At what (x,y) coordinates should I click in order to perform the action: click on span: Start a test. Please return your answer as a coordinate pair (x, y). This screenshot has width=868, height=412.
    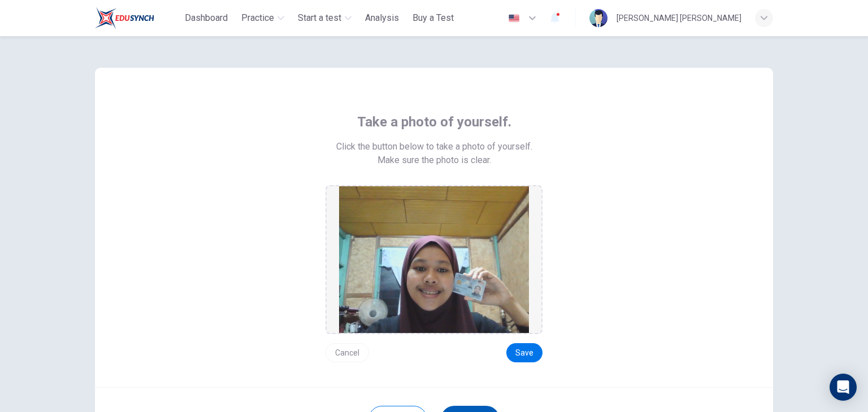
    Looking at the image, I should click on (319, 18).